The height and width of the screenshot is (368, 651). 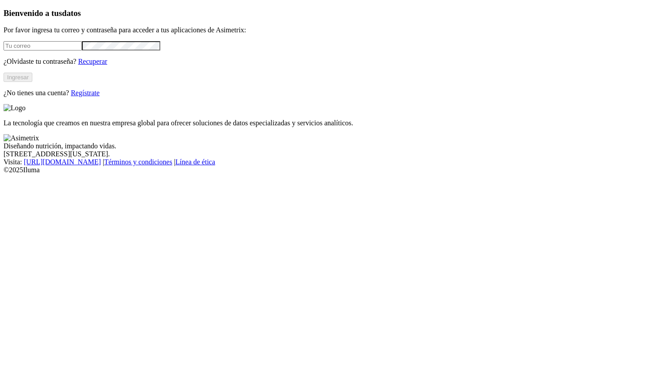 What do you see at coordinates (43, 46) in the screenshot?
I see `input: Tu correo` at bounding box center [43, 46].